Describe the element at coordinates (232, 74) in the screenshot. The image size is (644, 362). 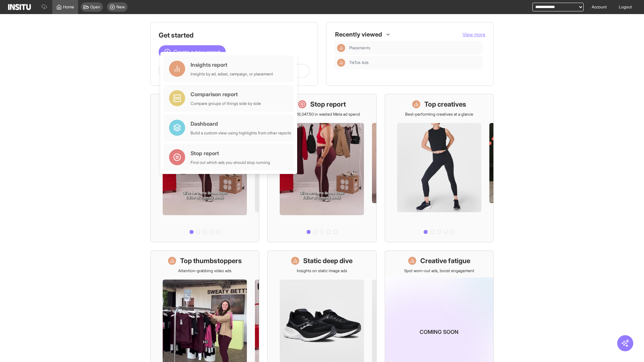
I see `div: Insights by ad, adset, campaign, or placement` at that location.